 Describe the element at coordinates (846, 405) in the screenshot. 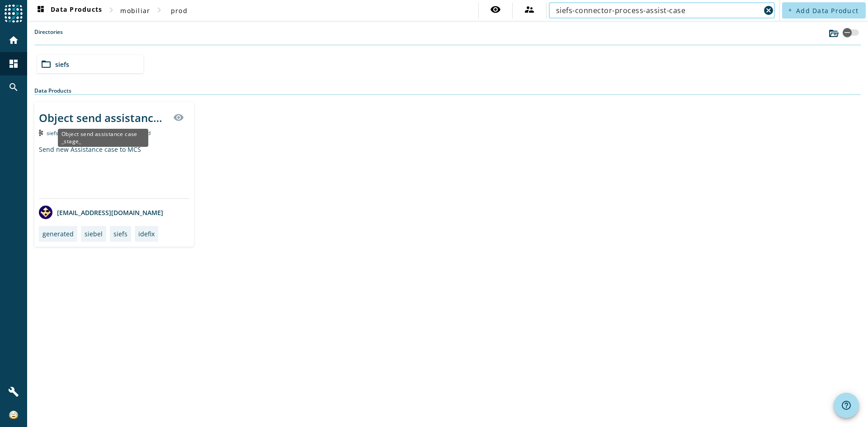

I see `mat-icon: help_outline` at that location.